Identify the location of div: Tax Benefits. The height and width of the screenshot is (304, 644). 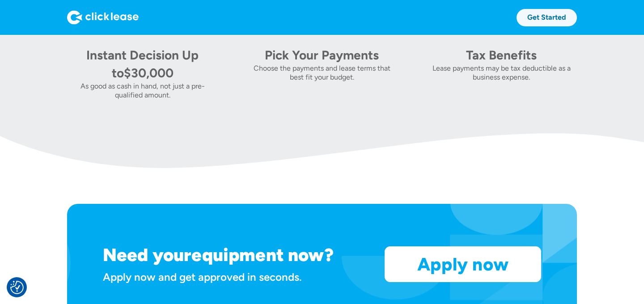
(501, 55).